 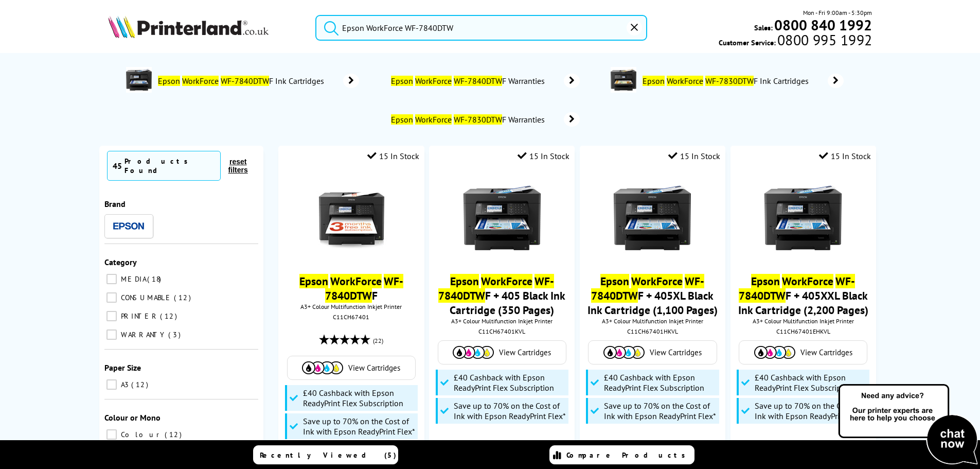 What do you see at coordinates (188, 27) in the screenshot?
I see `img: Printerland Logo` at bounding box center [188, 27].